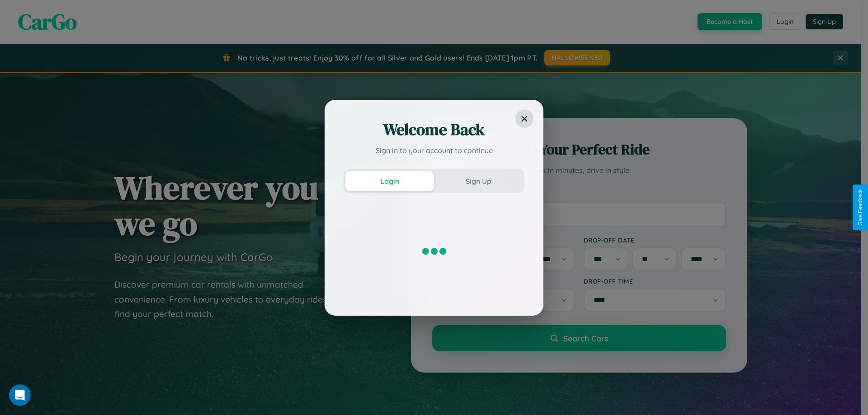 The image size is (868, 415). What do you see at coordinates (434, 129) in the screenshot?
I see `h2: Welcome Back` at bounding box center [434, 129].